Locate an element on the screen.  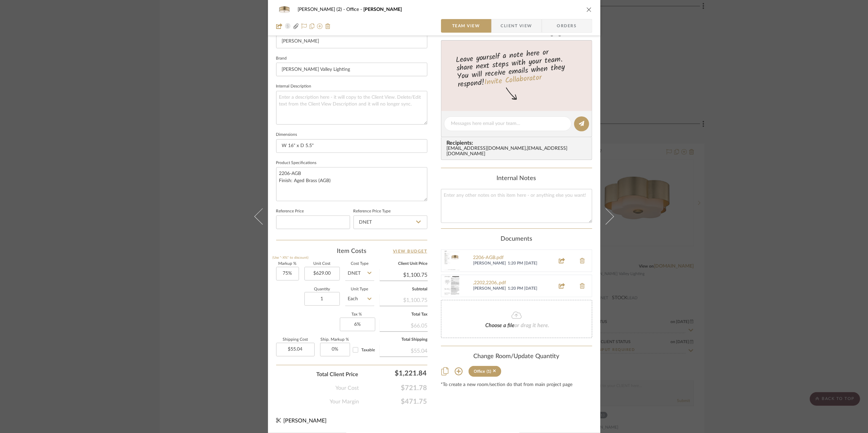
div: *To create a new room/section do that from main project page is located at coordinates (517, 385).